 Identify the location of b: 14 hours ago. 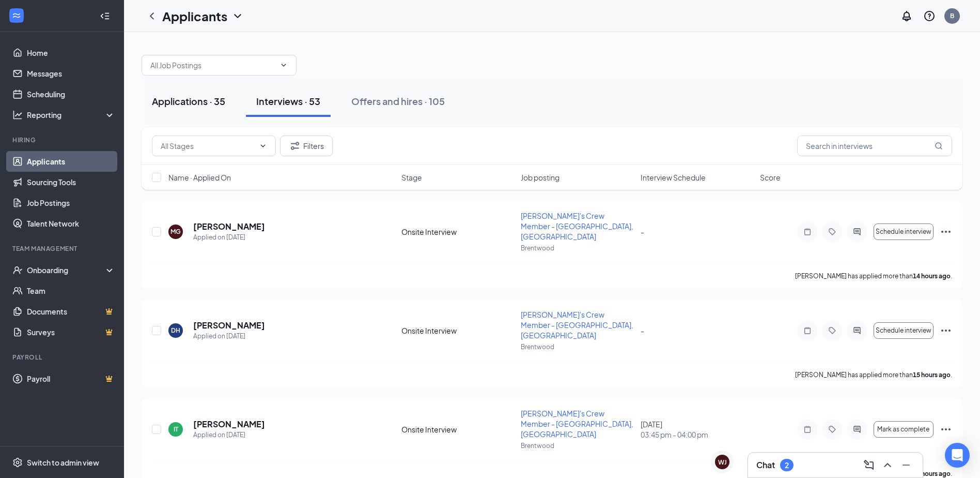
(931, 275).